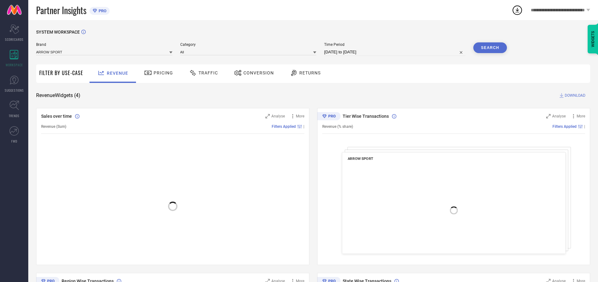 The image size is (598, 282). What do you see at coordinates (360, 159) in the screenshot?
I see `span: ARROW SPORT` at bounding box center [360, 159].